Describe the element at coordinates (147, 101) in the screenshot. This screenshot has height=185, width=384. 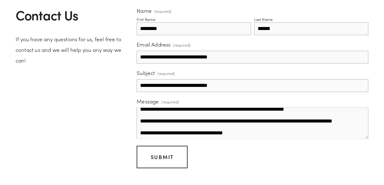
I see `span: Message` at that location.